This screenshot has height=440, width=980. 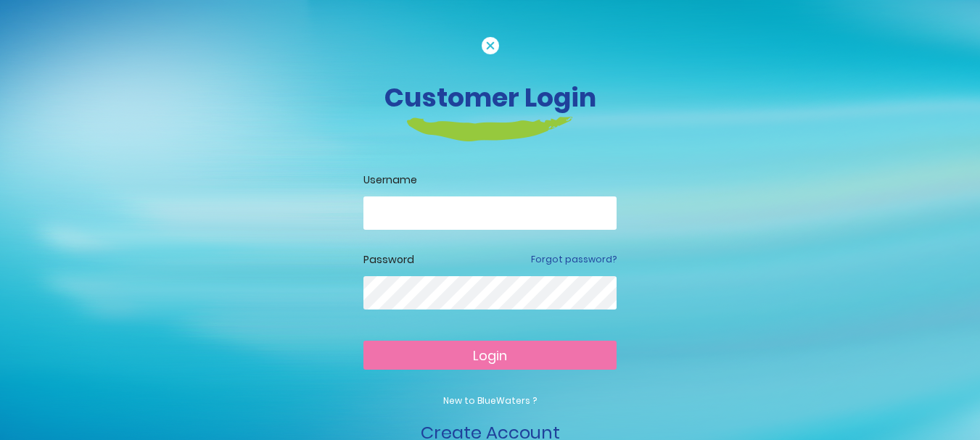 I want to click on h3: Customer Login, so click(x=491, y=97).